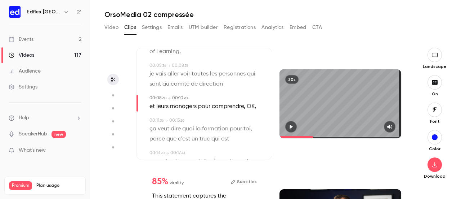 The image size is (461, 199). Describe the element at coordinates (292, 79) in the screenshot. I see `div: 30s` at that location.